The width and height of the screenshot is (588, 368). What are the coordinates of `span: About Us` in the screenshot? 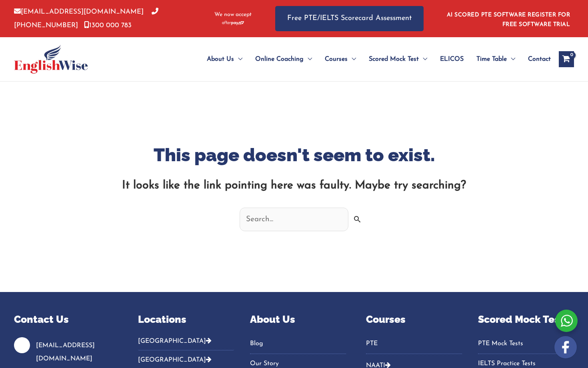 It's located at (220, 60).